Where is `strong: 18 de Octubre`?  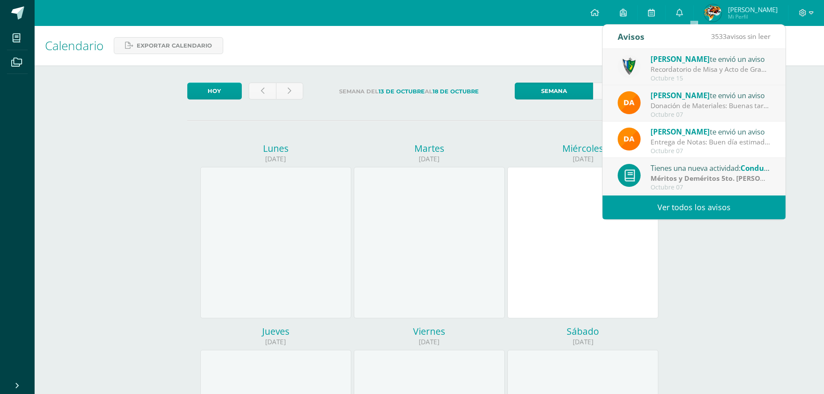
strong: 18 de Octubre is located at coordinates (455, 91).